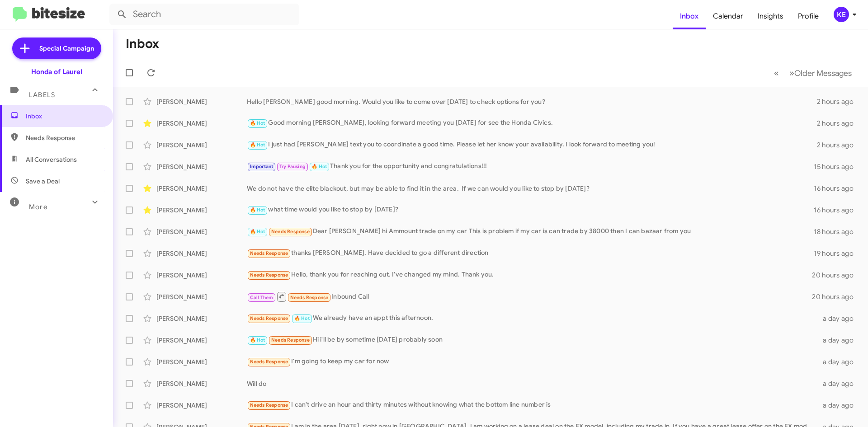 The image size is (868, 427). I want to click on button: KE, so click(842, 15).